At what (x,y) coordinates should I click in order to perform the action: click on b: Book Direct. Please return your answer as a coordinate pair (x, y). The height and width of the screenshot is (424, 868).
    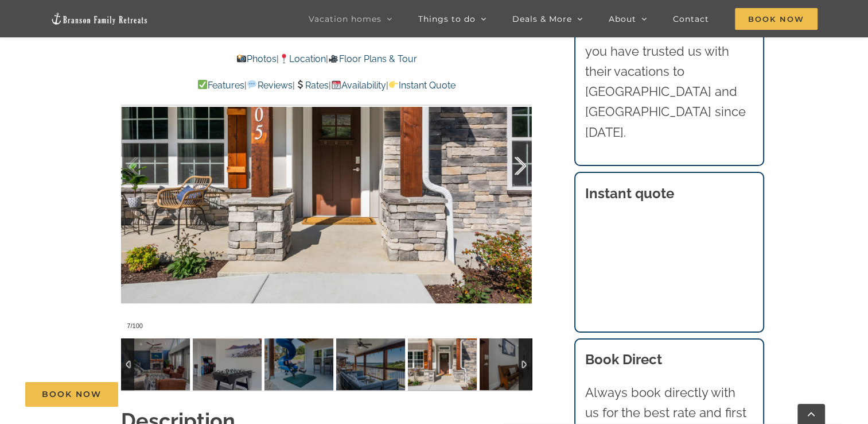
    Looking at the image, I should click on (624, 359).